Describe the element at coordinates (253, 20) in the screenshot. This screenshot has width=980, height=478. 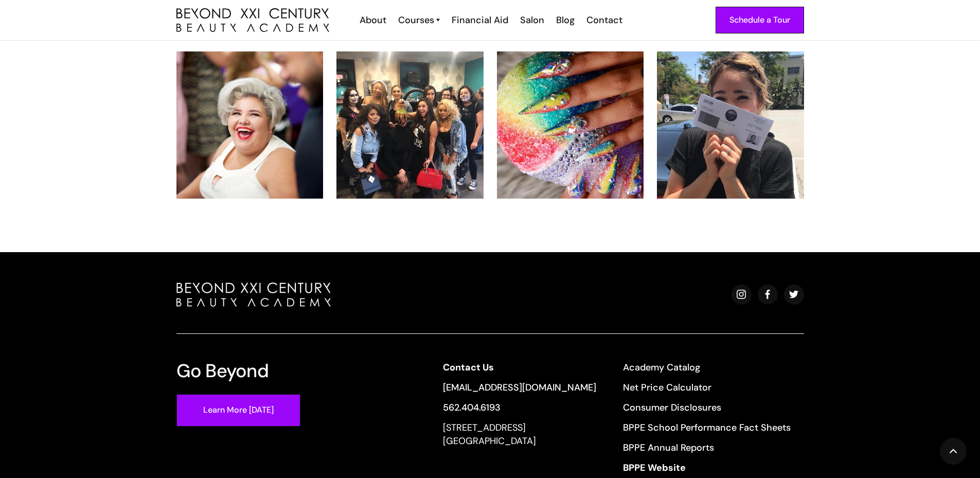
I see `img: beyond 21st century beauty academy logo` at that location.